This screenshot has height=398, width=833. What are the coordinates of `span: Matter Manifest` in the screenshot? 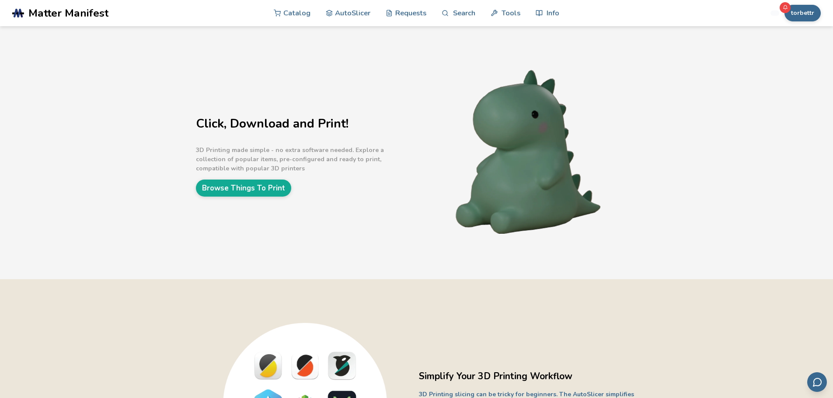 It's located at (68, 13).